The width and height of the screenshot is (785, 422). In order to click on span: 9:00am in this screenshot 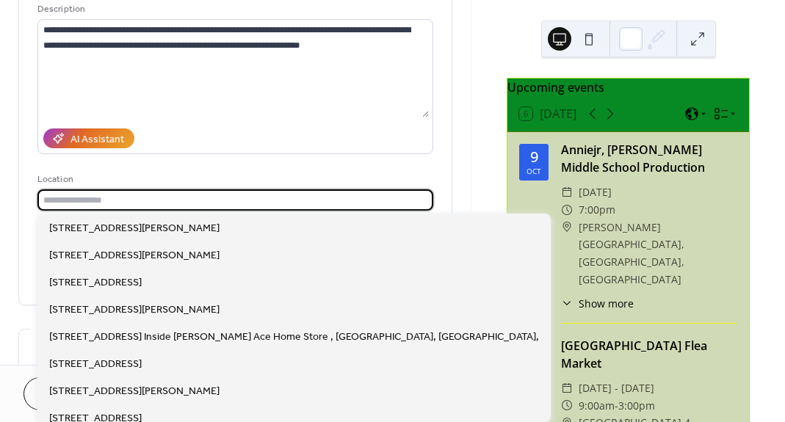, I will do `click(596, 406)`.